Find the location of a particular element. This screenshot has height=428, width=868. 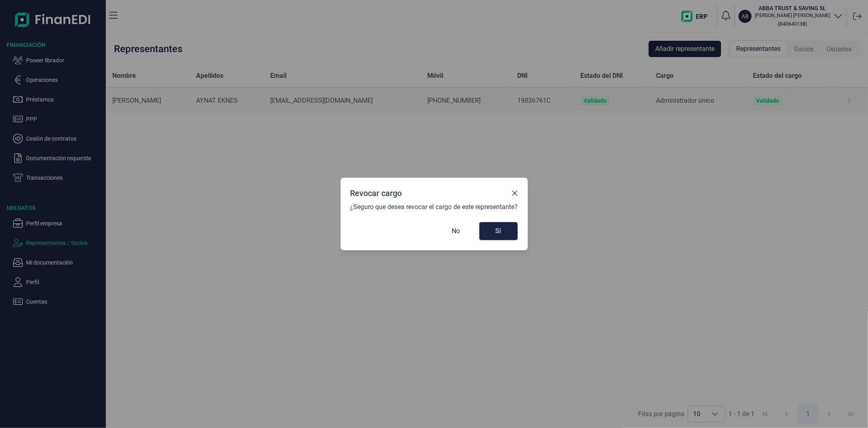

button: Close is located at coordinates (514, 193).